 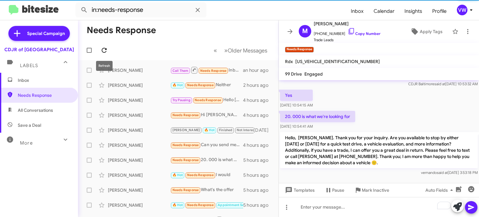 What do you see at coordinates (296, 95) in the screenshot?
I see `p: Yes` at bounding box center [296, 95].